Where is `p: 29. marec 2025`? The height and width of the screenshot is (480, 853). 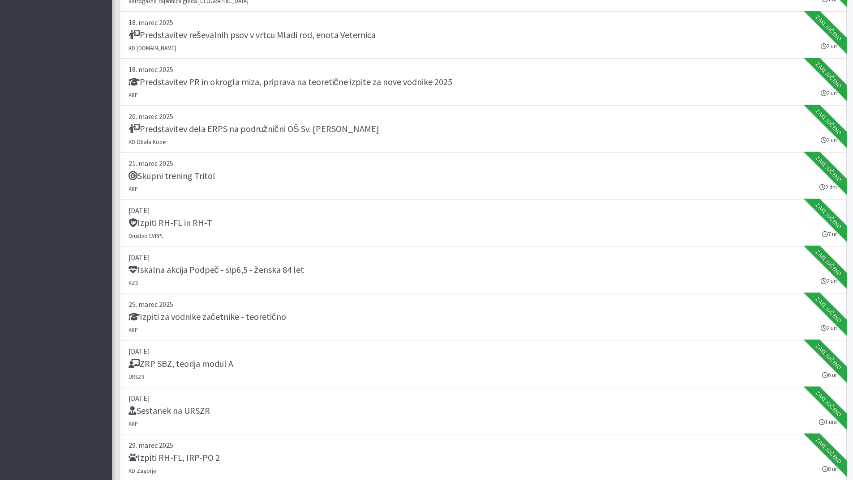
p: 29. marec 2025 is located at coordinates (483, 445).